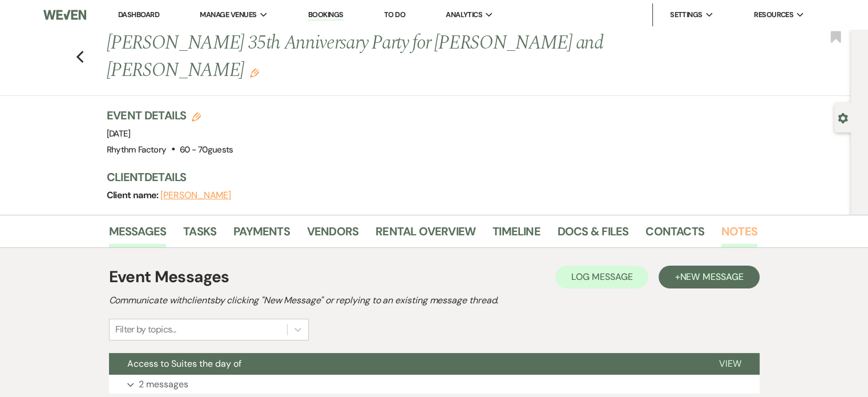 This screenshot has width=868, height=397. Describe the element at coordinates (601, 277) in the screenshot. I see `span: Log Message` at that location.